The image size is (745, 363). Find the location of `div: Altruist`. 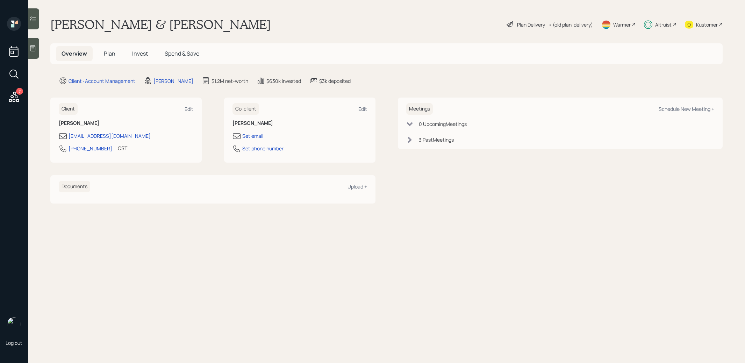

div: Altruist is located at coordinates (663, 24).